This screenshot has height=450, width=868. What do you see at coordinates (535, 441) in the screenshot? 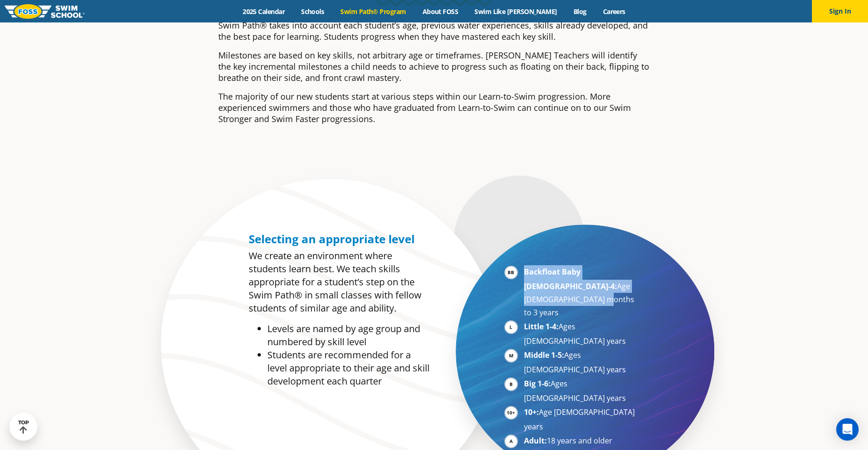
I see `strong: Adult:` at bounding box center [535, 441].